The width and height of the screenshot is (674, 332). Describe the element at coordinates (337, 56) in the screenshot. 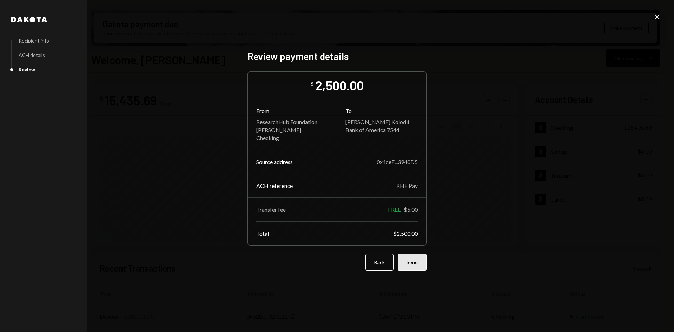

I see `h2: Review payment details` at that location.